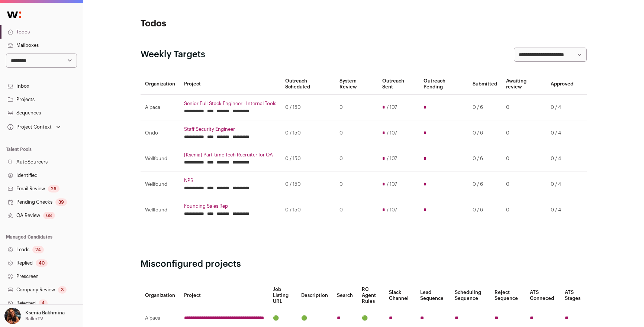  Describe the element at coordinates (356, 84) in the screenshot. I see `th: System Review` at that location.